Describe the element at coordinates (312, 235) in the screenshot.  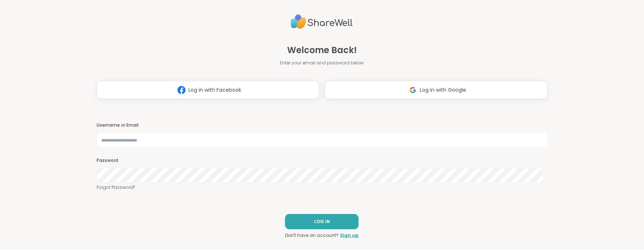
I see `span: Don't have an account?` at that location.